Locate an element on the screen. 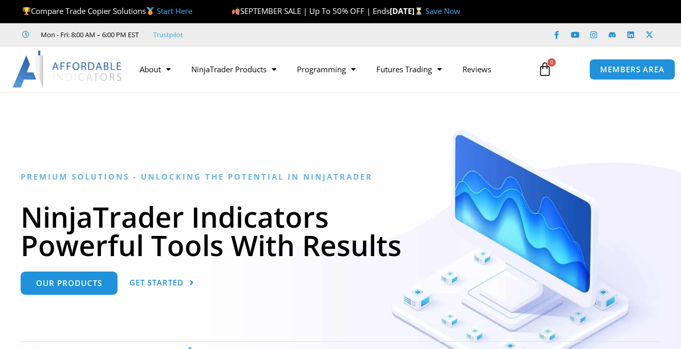 The image size is (681, 349). a: Our Products is located at coordinates (69, 283).